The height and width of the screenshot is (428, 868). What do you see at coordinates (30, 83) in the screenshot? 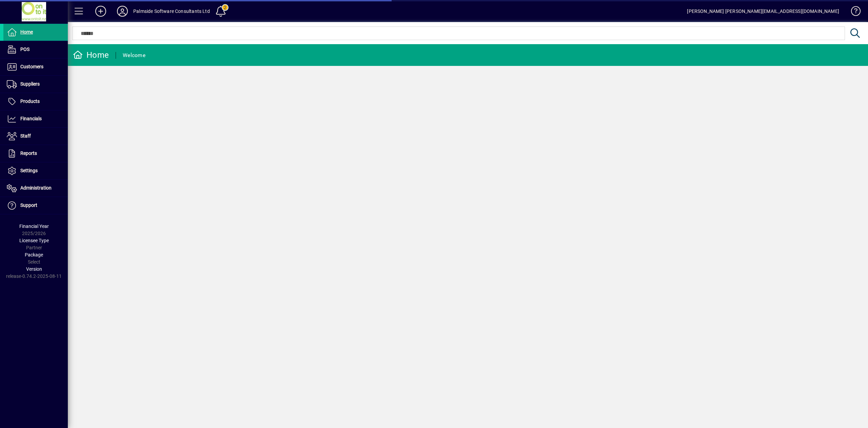
I see `span: Suppliers` at bounding box center [30, 83].